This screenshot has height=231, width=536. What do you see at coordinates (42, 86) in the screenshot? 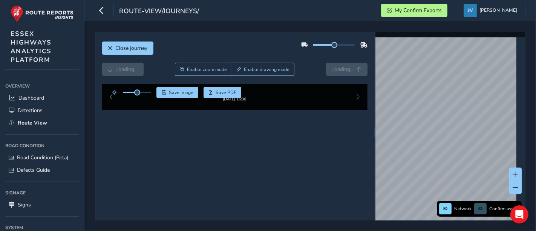
I see `div: Overview` at bounding box center [42, 86].